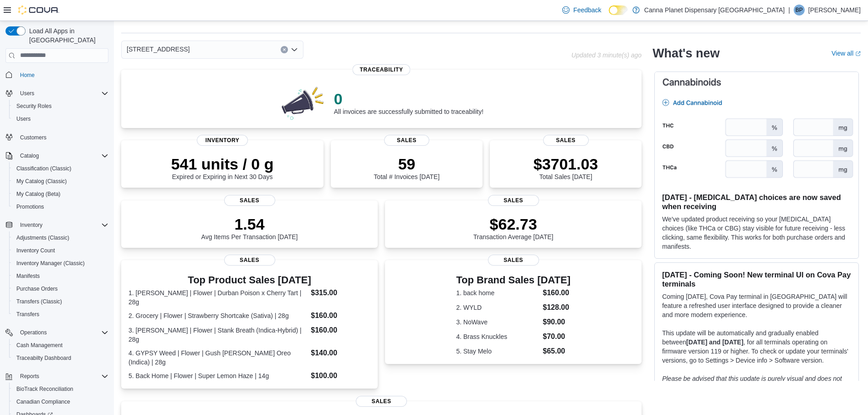 The image size is (868, 415). Describe the element at coordinates (41, 181) in the screenshot. I see `a: My Catalog (Classic)` at that location.